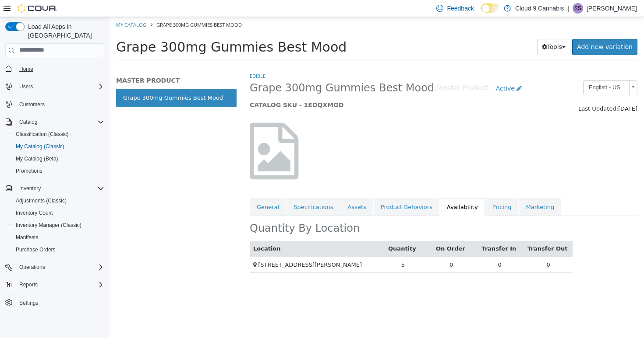 The image size is (644, 338). Describe the element at coordinates (58, 237) in the screenshot. I see `button: Manifests` at that location.